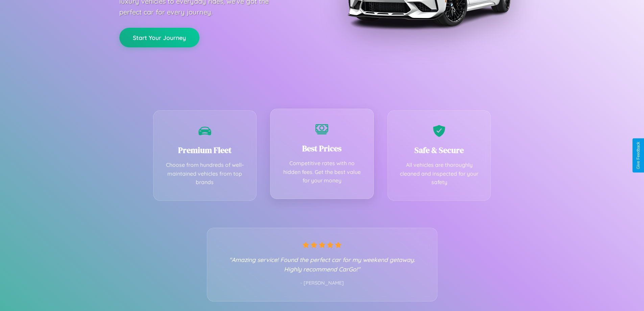 The width and height of the screenshot is (644, 311). Describe the element at coordinates (638, 156) in the screenshot. I see `div: Give Feedback` at that location.